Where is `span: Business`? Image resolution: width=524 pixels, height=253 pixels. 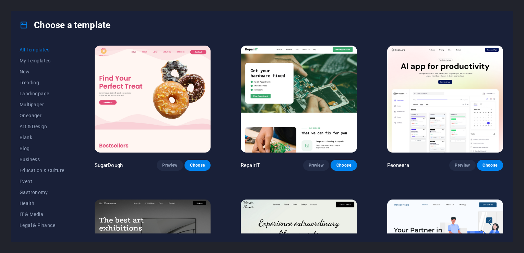 span: Business is located at coordinates (42, 159).